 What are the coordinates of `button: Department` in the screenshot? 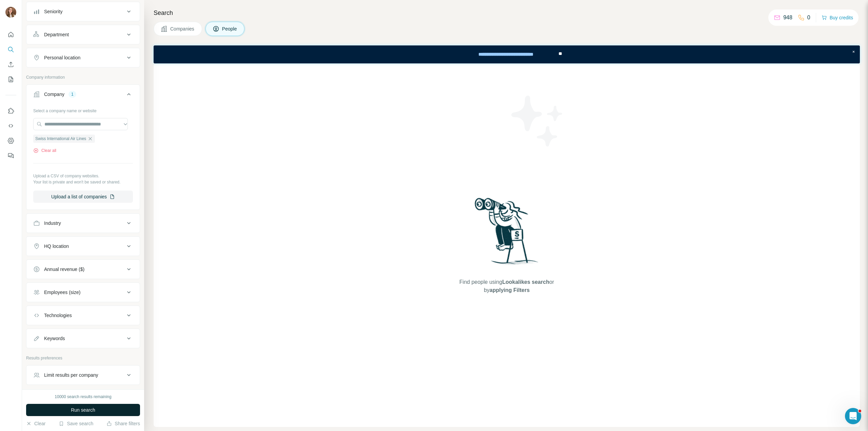 It's located at (83, 35).